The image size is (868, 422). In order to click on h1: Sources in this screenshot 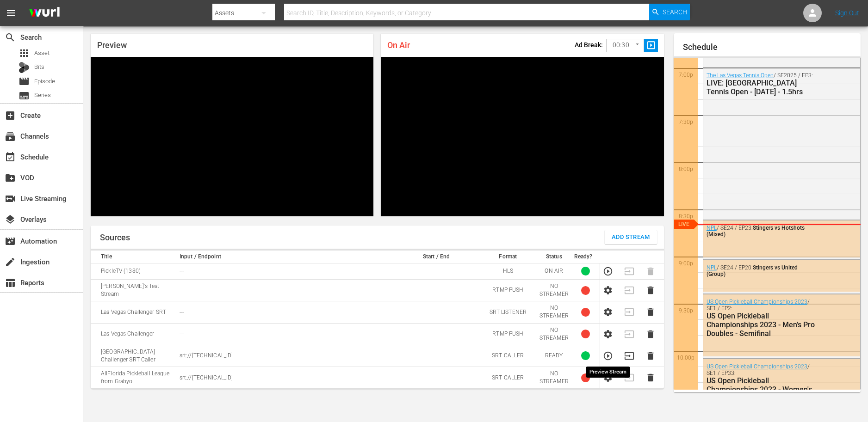, I will do `click(115, 237)`.